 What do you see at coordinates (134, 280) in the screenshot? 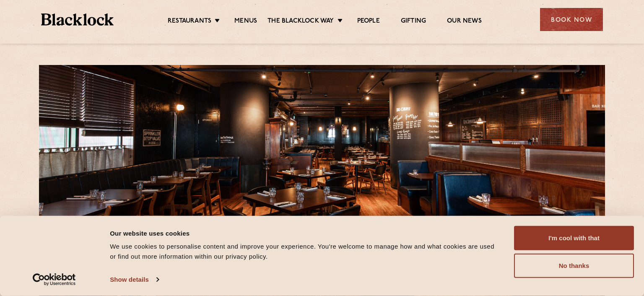
I see `a: Show details` at bounding box center [134, 280].